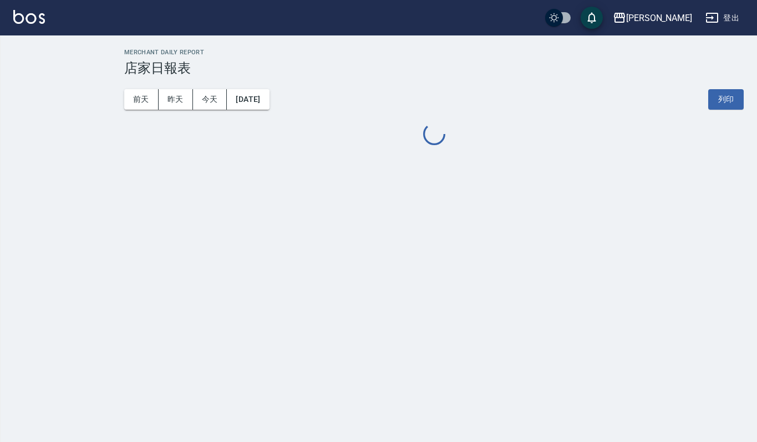 This screenshot has height=442, width=757. What do you see at coordinates (592, 18) in the screenshot?
I see `button: save` at bounding box center [592, 18].